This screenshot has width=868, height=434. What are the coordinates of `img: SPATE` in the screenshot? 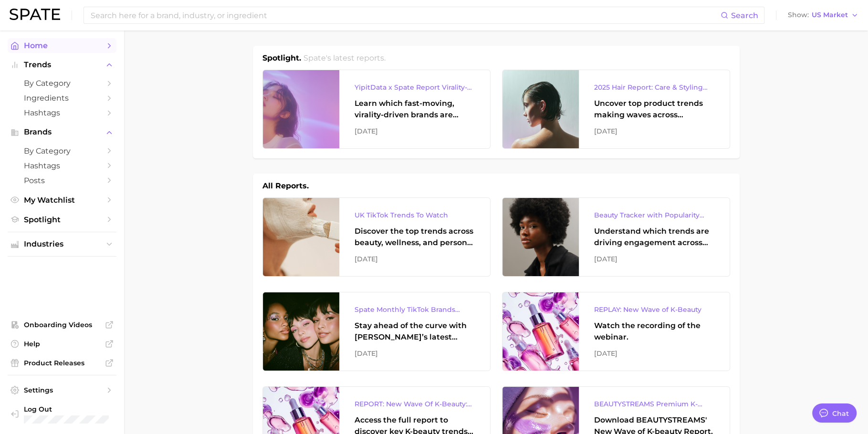 It's located at (35, 15).